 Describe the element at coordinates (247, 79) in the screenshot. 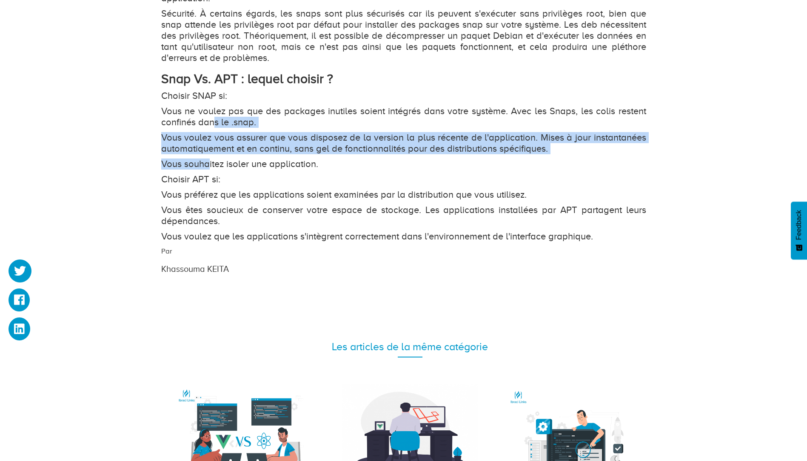

I see `strong: Snap Vs. APT : lequel choisir ?` at that location.